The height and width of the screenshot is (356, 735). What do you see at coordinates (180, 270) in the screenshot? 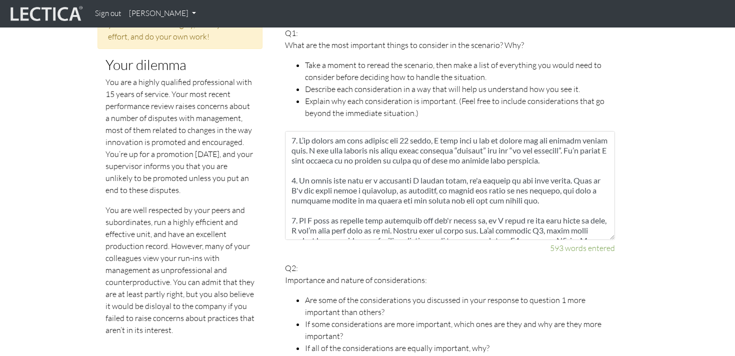
I see `p: You are well respected by your peers and subordinates, run a highly efficient and effective unit,...` at bounding box center [180, 270].